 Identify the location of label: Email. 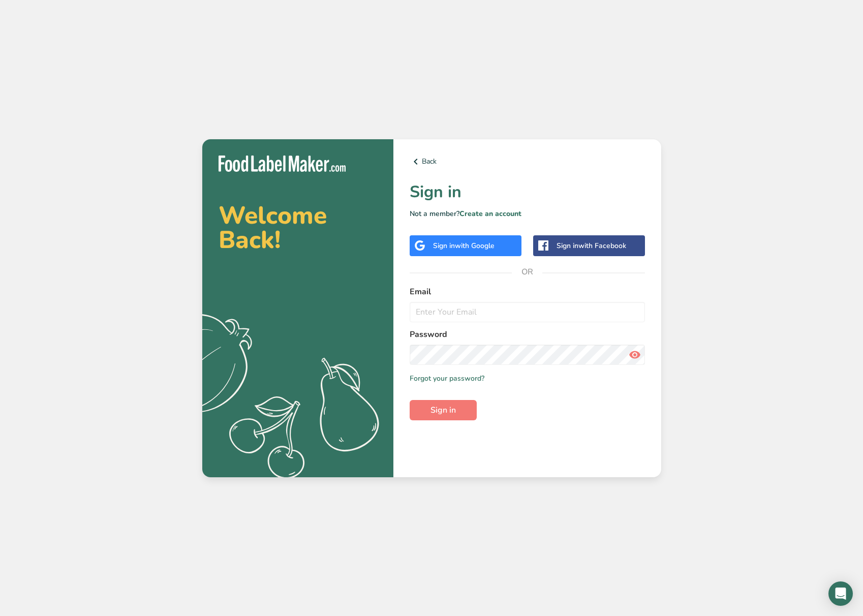
(526, 291).